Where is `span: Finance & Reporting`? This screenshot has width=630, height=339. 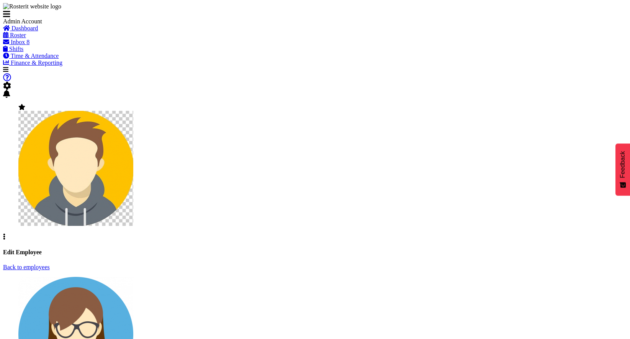
span: Finance & Reporting is located at coordinates (36, 62).